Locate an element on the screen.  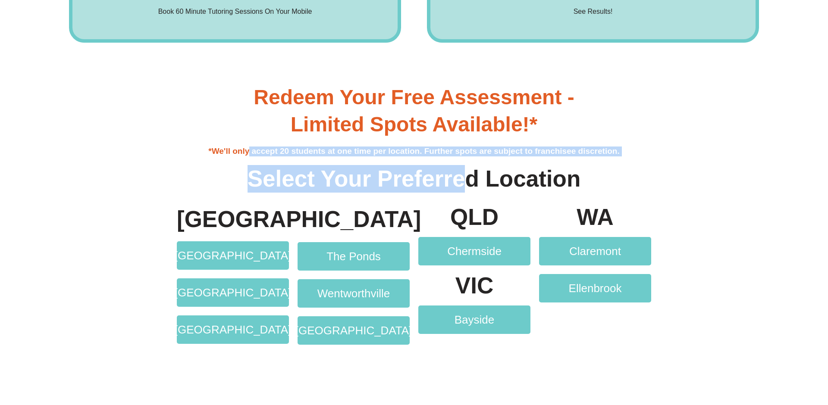
p: See Results! is located at coordinates (593, 12).